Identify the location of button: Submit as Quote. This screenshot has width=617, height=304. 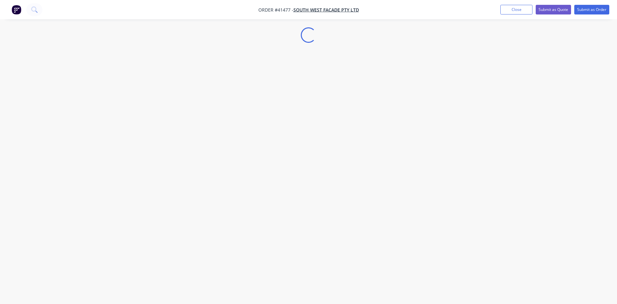
(554, 10).